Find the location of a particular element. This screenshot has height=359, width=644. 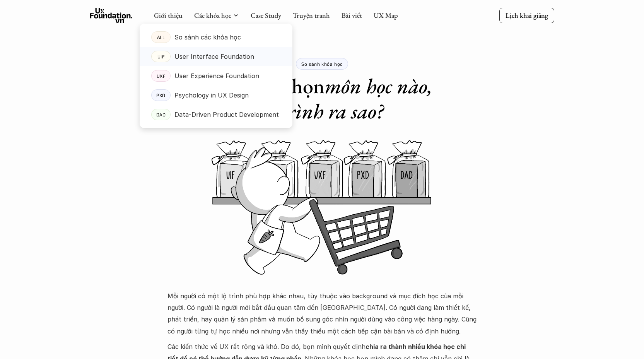

a: Case Study is located at coordinates (266, 15).